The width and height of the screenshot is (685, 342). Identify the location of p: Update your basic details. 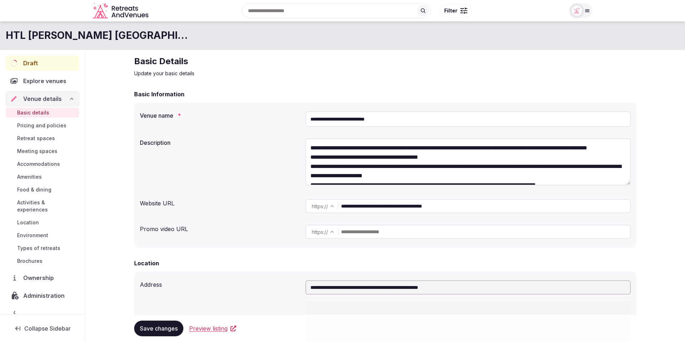
(386, 74).